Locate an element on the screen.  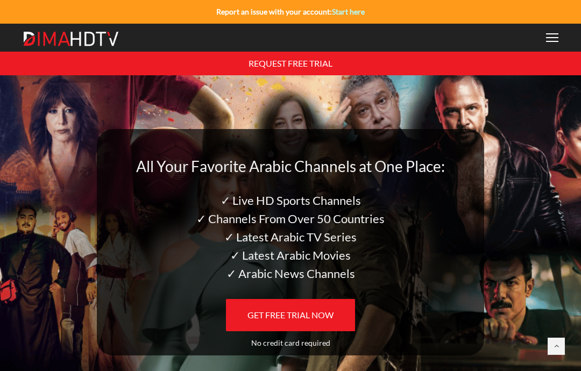
span: ✓ Live HD Sports Channels is located at coordinates (291, 200).